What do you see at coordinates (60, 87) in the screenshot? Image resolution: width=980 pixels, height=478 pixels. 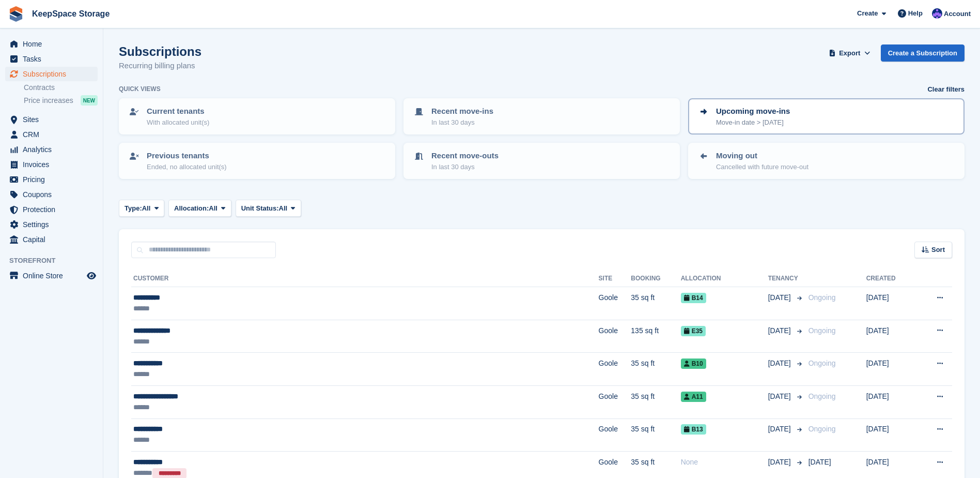 I see `a: Contracts` at bounding box center [60, 87].